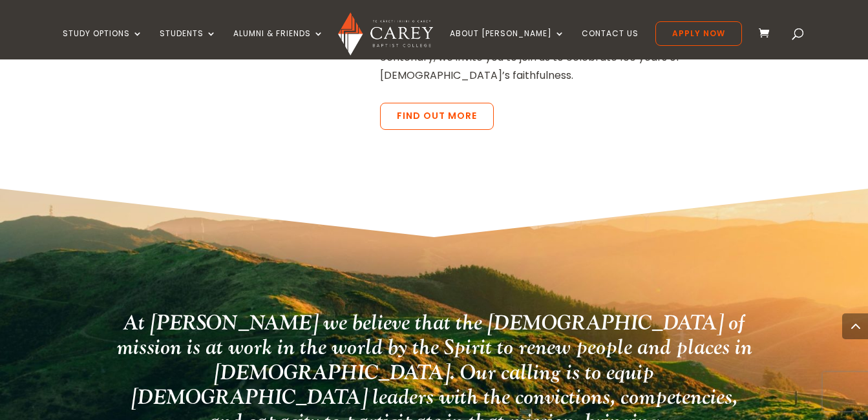 This screenshot has height=420, width=868. Describe the element at coordinates (437, 116) in the screenshot. I see `a: Find Out More` at that location.